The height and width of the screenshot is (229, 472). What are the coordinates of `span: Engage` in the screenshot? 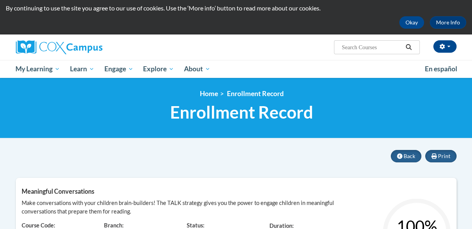 It's located at (119, 69).